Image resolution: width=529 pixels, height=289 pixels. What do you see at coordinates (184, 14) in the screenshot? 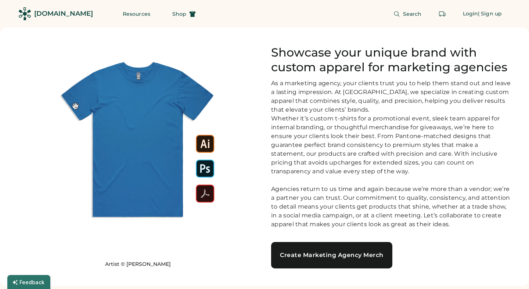
I see `button: Shop` at bounding box center [184, 14].